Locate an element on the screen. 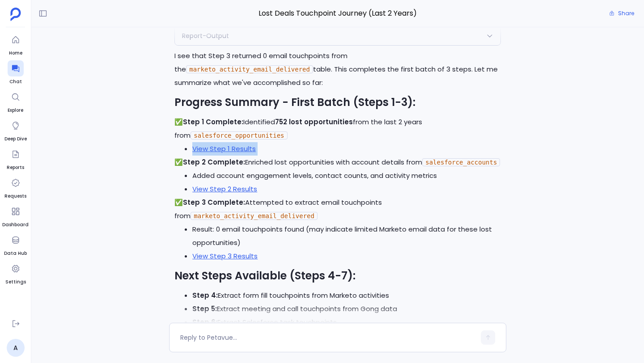 The width and height of the screenshot is (644, 363). span: Deep Dive is located at coordinates (16, 139).